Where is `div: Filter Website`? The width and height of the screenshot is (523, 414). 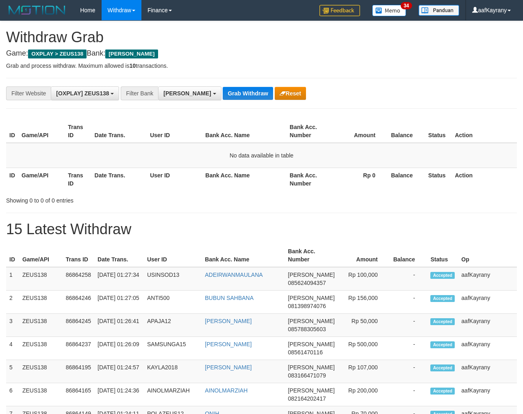
div: Filter Website is located at coordinates (28, 93).